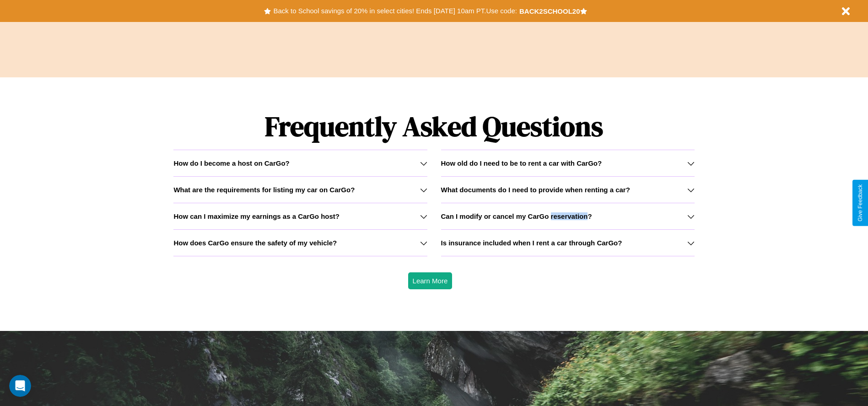 This screenshot has height=406, width=868. Describe the element at coordinates (264, 189) in the screenshot. I see `h3: What are the requirements for listing my car on CarGo?` at that location.